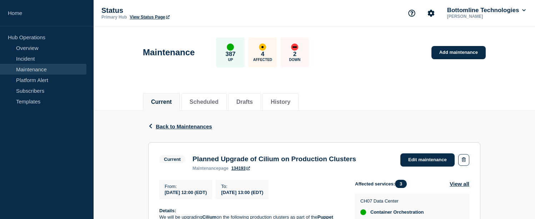  I want to click on span: Current, so click(172, 159).